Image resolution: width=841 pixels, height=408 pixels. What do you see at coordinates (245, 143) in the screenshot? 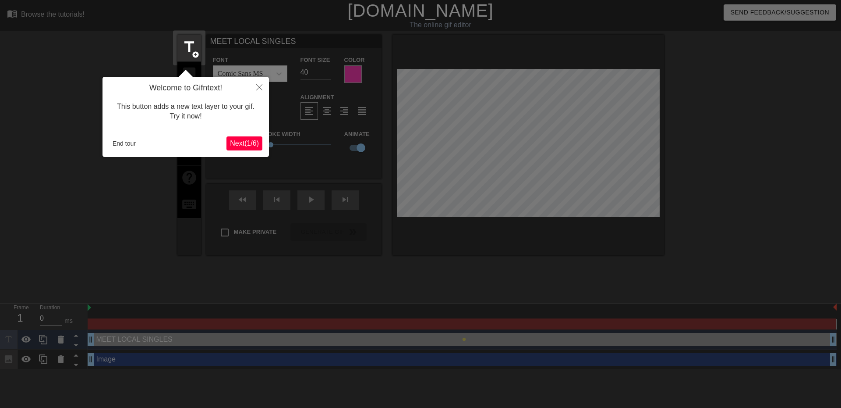
I see `span: Next ( 1 / 6 )` at bounding box center [245, 143].